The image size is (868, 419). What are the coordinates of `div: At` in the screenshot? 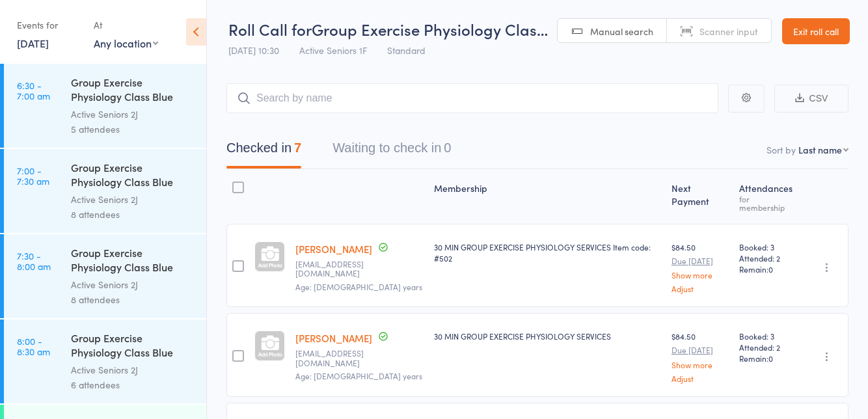 It's located at (126, 25).